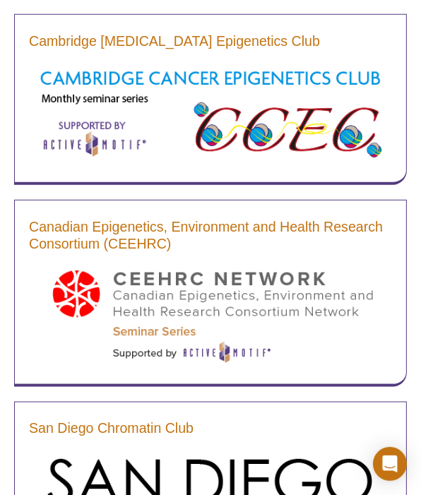 Image resolution: width=421 pixels, height=495 pixels. What do you see at coordinates (210, 112) in the screenshot?
I see `img: Cambridge Cancer Epigenetics Club Seminar Series` at bounding box center [210, 112].